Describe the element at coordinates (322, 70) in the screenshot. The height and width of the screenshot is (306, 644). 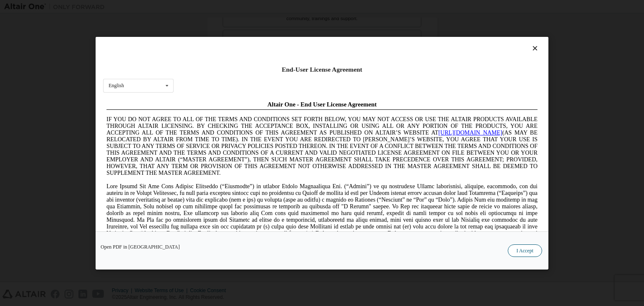
I see `div: End-User License Agreement` at that location.